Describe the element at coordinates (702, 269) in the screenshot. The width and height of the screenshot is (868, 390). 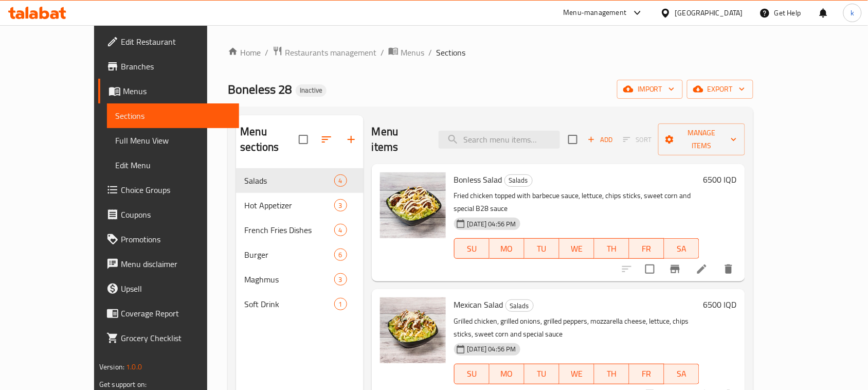
I see `a: Edit menu item` at that location.